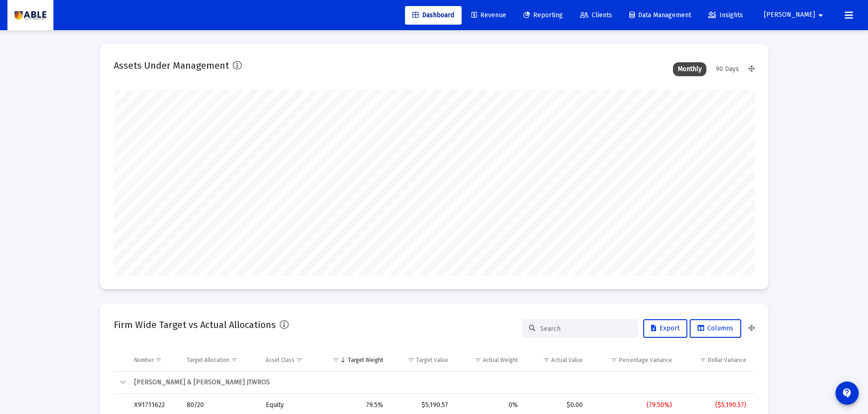 The height and width of the screenshot is (414, 868). I want to click on div: Target Allocation, so click(208, 360).